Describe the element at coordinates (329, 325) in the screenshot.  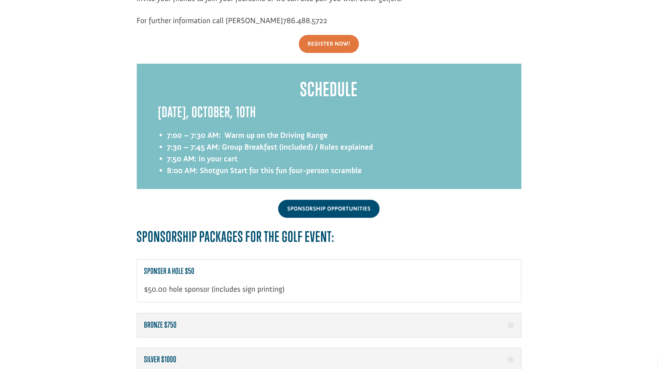
I see `h5: Bronze $750` at that location.